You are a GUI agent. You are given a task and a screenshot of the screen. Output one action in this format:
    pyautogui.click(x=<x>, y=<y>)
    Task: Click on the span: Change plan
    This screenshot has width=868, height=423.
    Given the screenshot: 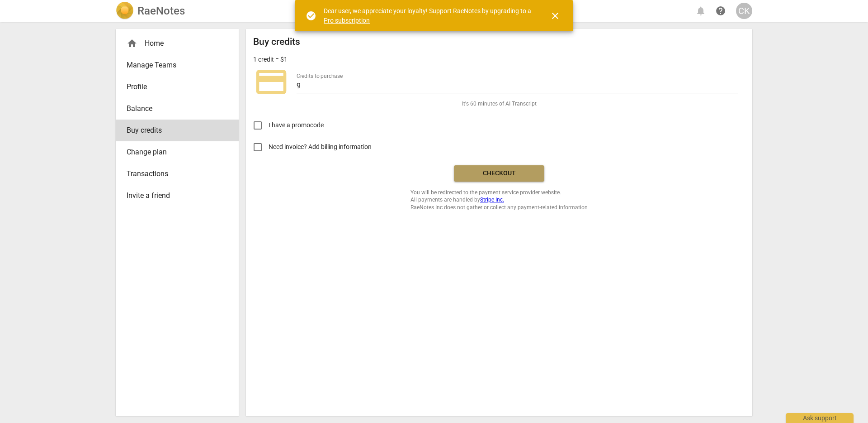 What is the action you would take?
    pyautogui.click(x=174, y=152)
    